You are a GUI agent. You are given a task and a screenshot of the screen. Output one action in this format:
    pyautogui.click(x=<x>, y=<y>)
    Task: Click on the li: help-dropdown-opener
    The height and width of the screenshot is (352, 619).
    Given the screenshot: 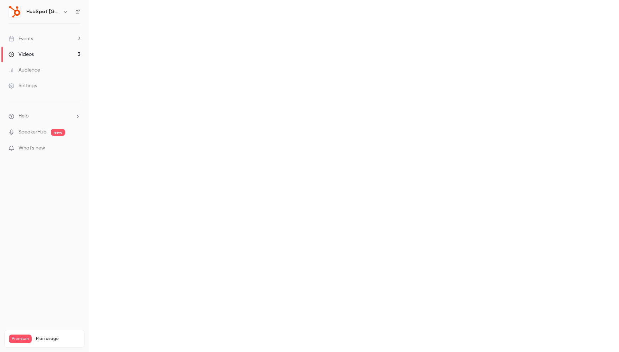 What is the action you would take?
    pyautogui.click(x=44, y=116)
    